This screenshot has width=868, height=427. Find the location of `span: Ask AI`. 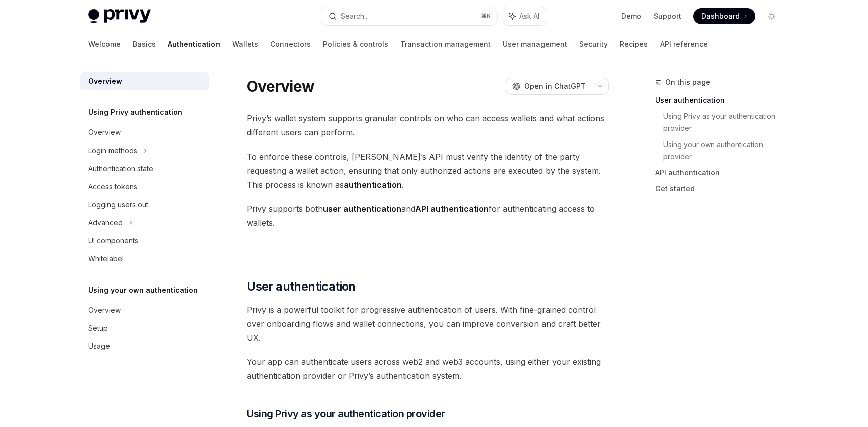

span: Ask AI is located at coordinates (530, 16).